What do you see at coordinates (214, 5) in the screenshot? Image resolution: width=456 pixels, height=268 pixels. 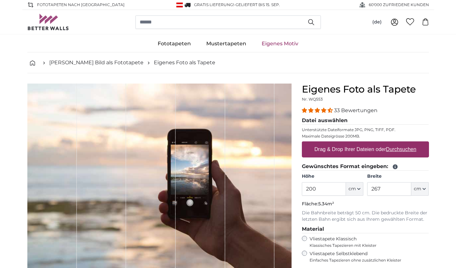 I see `span: GRATIS Lieferung!` at bounding box center [214, 5].